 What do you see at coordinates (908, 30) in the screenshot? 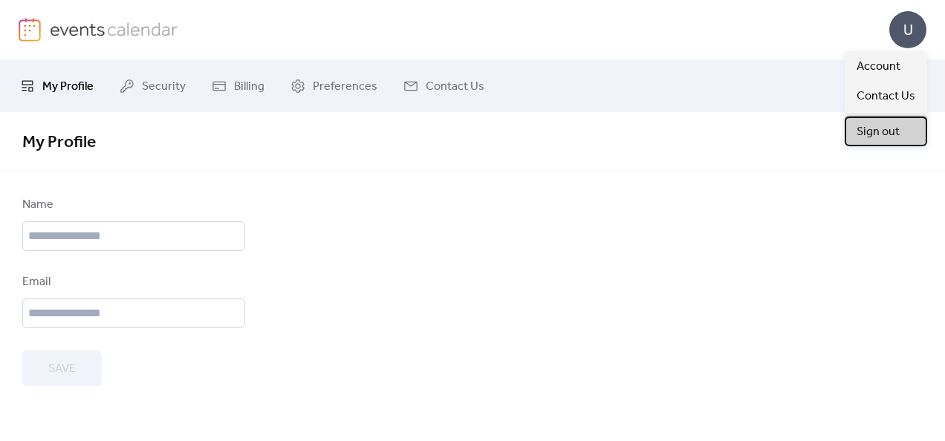
I see `div: U` at bounding box center [908, 30].